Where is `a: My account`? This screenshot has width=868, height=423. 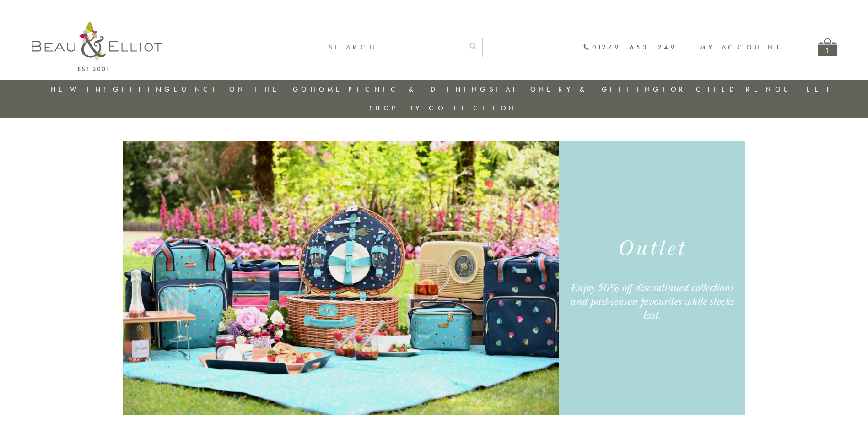 a: My account is located at coordinates (742, 47).